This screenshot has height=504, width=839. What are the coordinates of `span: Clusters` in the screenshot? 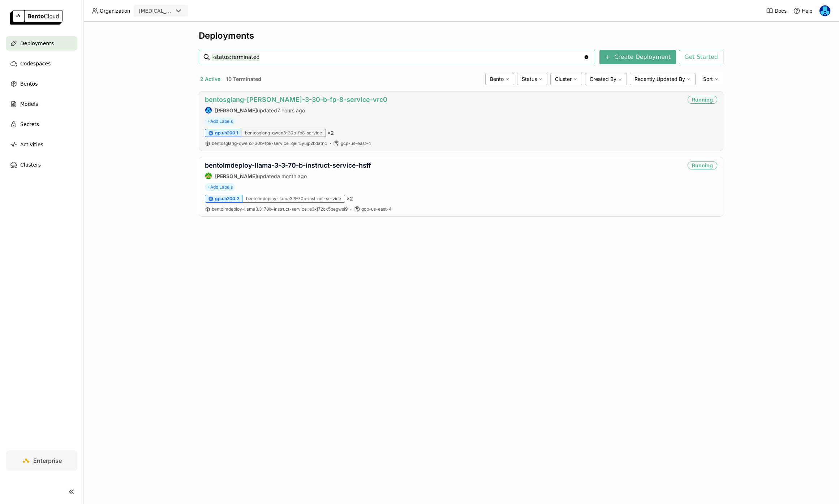 It's located at (30, 165).